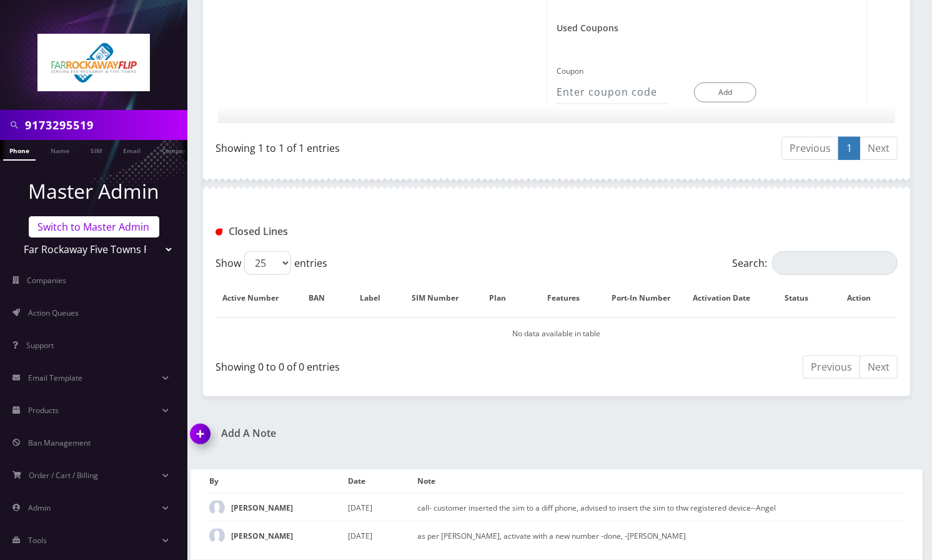  I want to click on a: Name, so click(60, 149).